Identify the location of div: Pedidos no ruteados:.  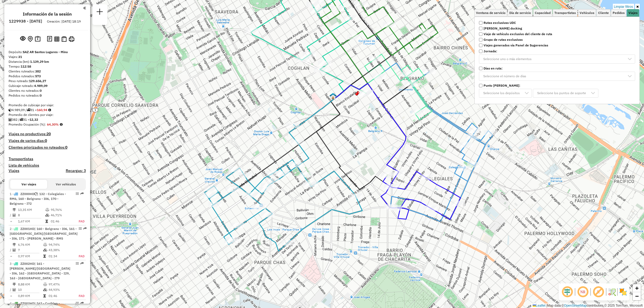
(47, 95).